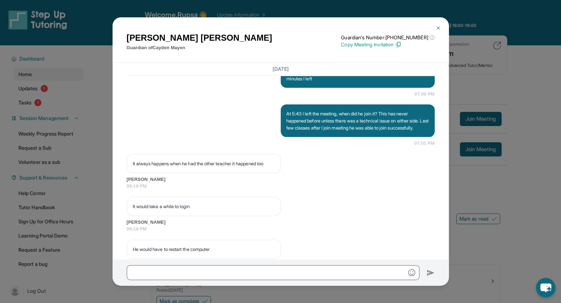  What do you see at coordinates (424, 143) in the screenshot?
I see `span: 07:01 PM` at bounding box center [424, 143].